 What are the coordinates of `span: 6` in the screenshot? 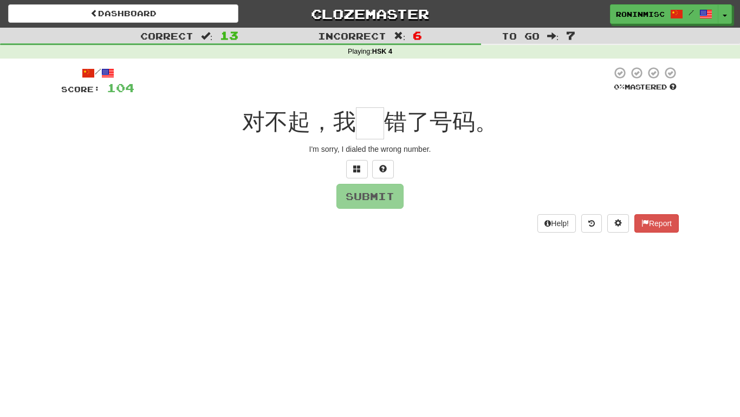 It's located at (417, 35).